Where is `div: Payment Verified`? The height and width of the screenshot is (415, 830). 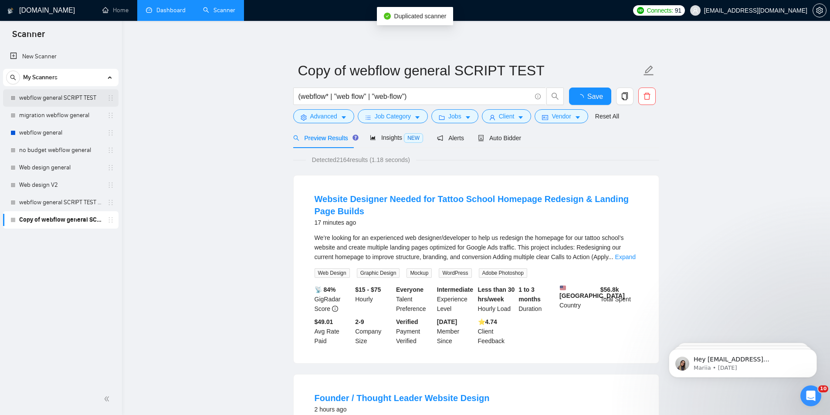
div: Payment Verified is located at coordinates (415, 332).